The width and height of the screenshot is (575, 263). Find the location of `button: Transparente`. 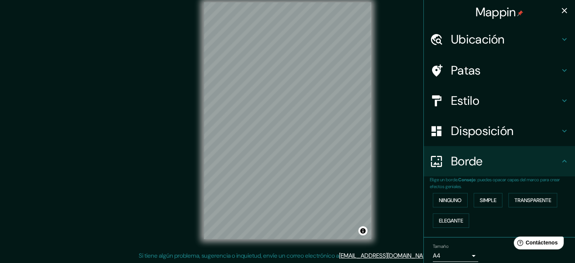

button: Transparente is located at coordinates (532, 200).